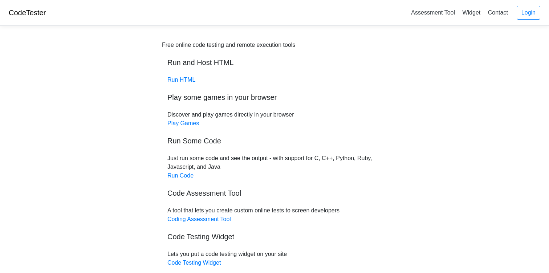 This screenshot has width=549, height=273. I want to click on h5: Code Assessment Tool, so click(274, 193).